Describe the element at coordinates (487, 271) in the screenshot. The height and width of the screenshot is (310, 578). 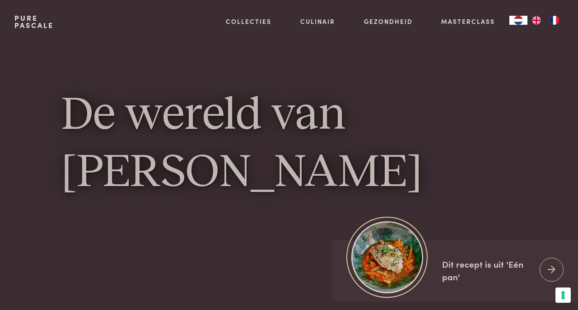
I see `div: Dit recept is uit 'Eén pan'` at that location.